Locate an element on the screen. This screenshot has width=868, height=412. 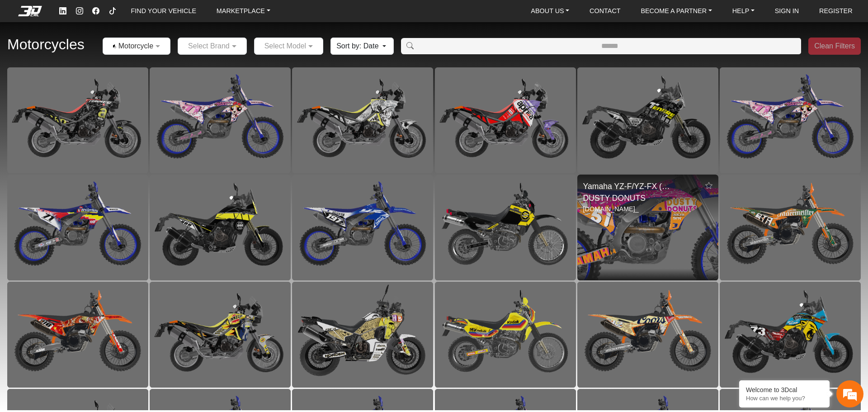
a: CONTACT is located at coordinates (605, 11).